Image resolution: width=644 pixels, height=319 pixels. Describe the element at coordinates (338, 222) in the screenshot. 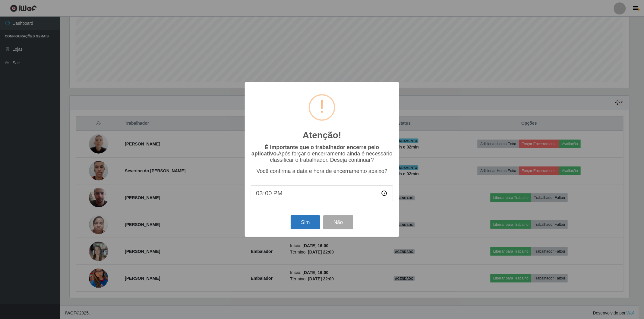

I see `button: Não` at that location.